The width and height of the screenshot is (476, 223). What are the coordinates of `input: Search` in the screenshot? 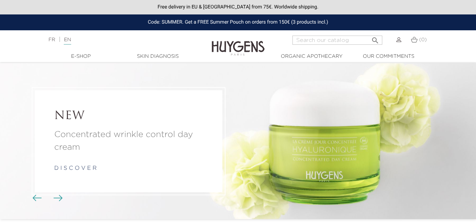 It's located at (337, 40).